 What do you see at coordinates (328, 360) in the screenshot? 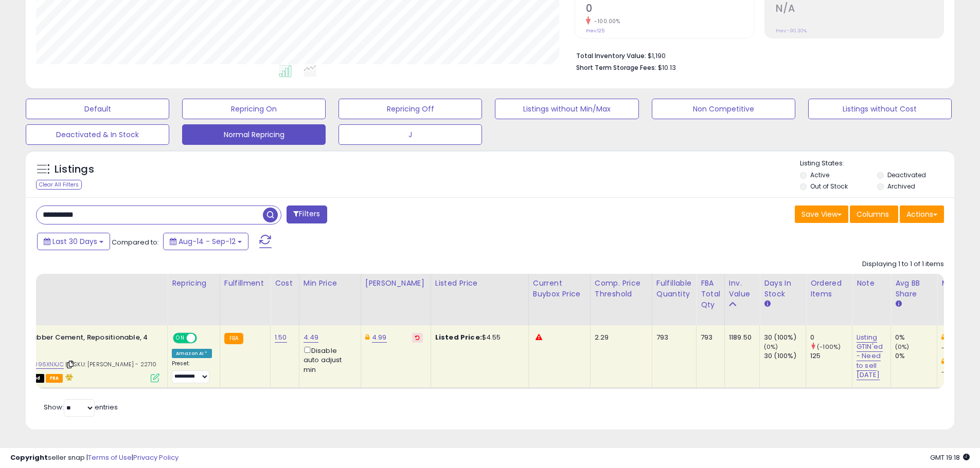
I see `div: Disable auto adjust min` at bounding box center [328, 360].